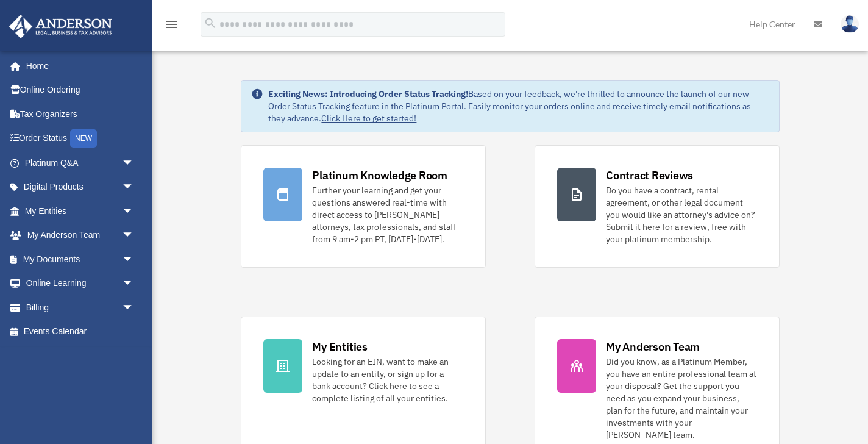 Image resolution: width=868 pixels, height=444 pixels. What do you see at coordinates (368, 94) in the screenshot?
I see `strong: Exciting News: Introducing Order Status Tracking!` at bounding box center [368, 94].